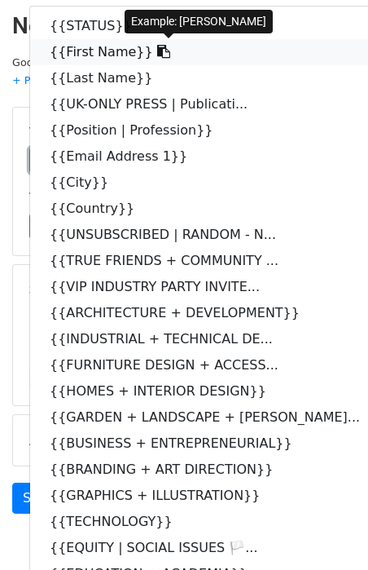  Describe the element at coordinates (328, 531) in the screenshot. I see `div: Chat Widget` at that location.